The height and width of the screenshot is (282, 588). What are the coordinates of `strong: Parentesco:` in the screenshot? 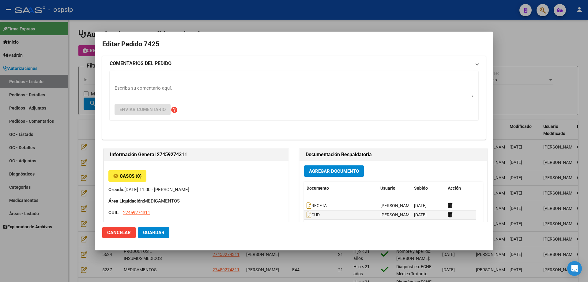 It's located at (121, 224).